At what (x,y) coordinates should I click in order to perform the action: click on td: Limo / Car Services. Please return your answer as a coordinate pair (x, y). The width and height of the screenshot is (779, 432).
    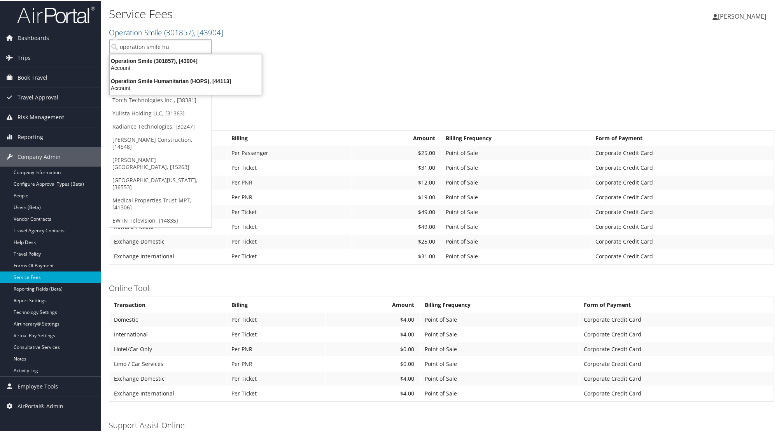
    Looking at the image, I should click on (168, 363).